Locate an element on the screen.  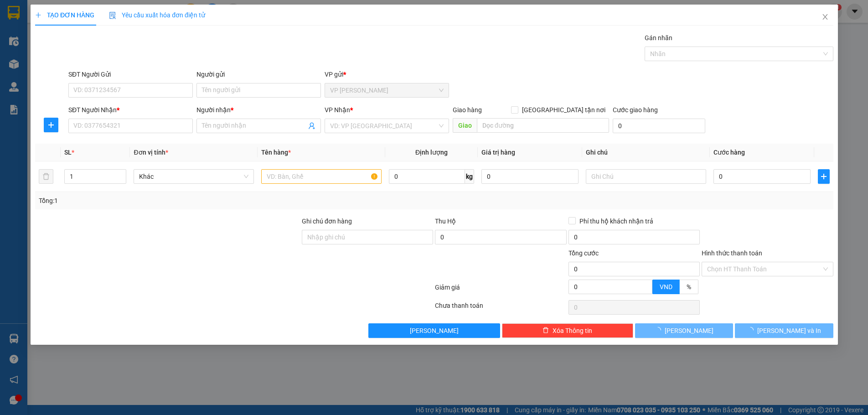
span: Cước hàng is located at coordinates (729, 152).